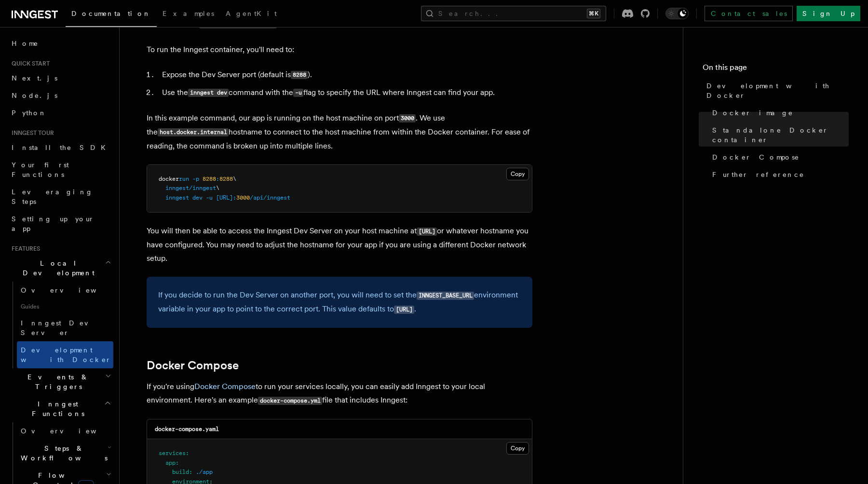 This screenshot has height=484, width=868. What do you see at coordinates (340, 245) in the screenshot?
I see `p: You will then be able to access the Inngest Dev Server on your host machine at or whatever hostna...` at bounding box center [340, 245].